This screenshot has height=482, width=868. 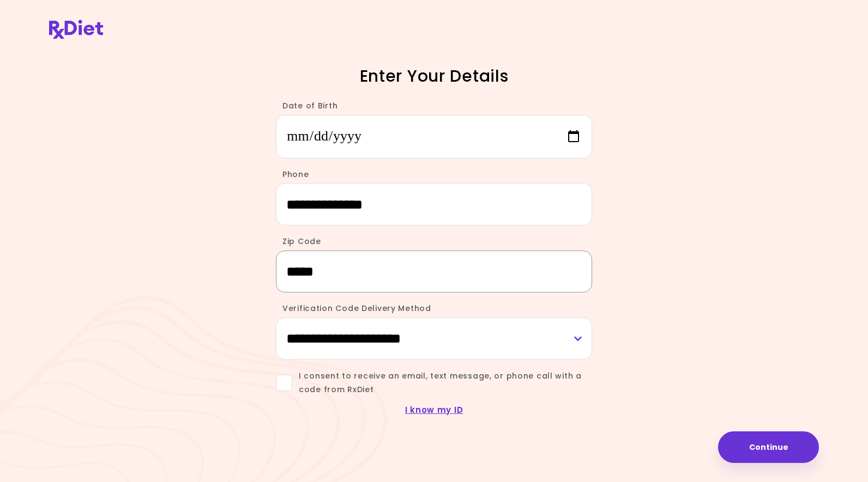 I want to click on label: Date of Birth, so click(x=306, y=105).